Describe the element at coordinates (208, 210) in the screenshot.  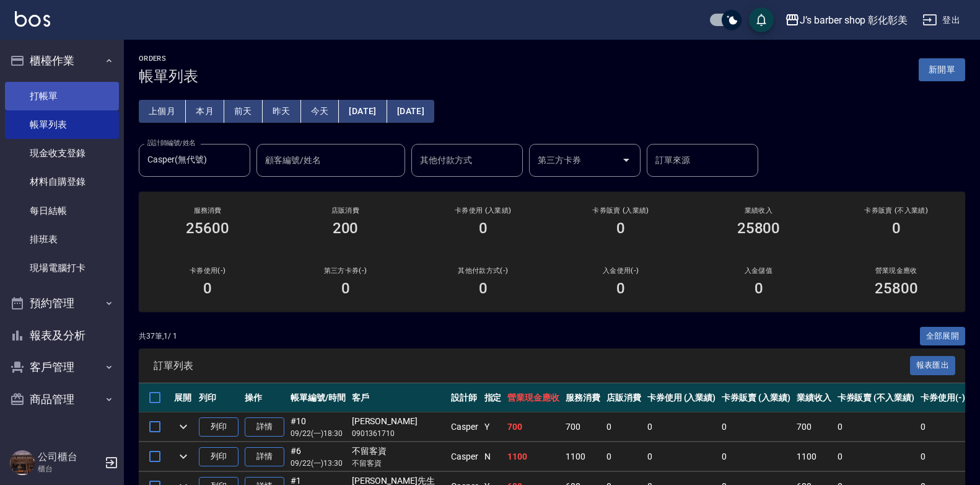
I see `h3: 服務消費` at that location.